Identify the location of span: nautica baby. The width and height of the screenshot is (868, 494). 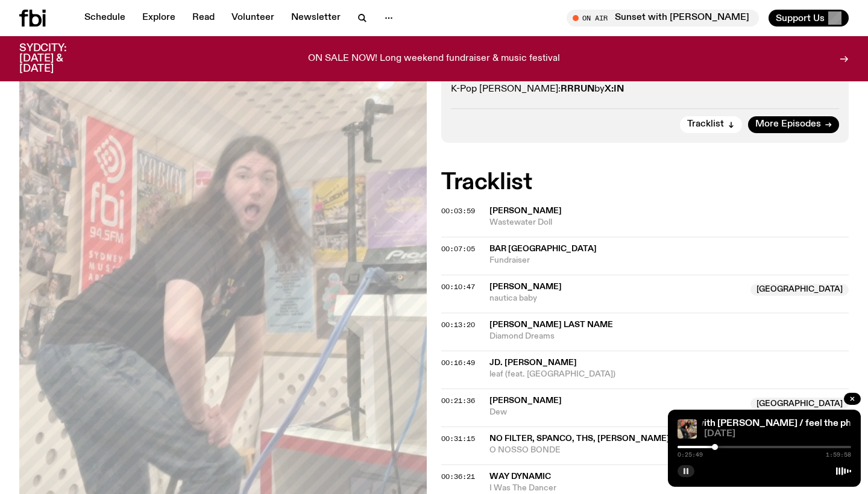
(616, 299).